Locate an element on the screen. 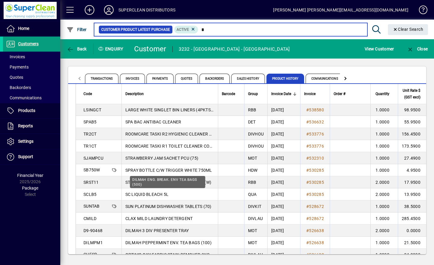 The image size is (434, 265). span: MOT is located at coordinates (253, 158).